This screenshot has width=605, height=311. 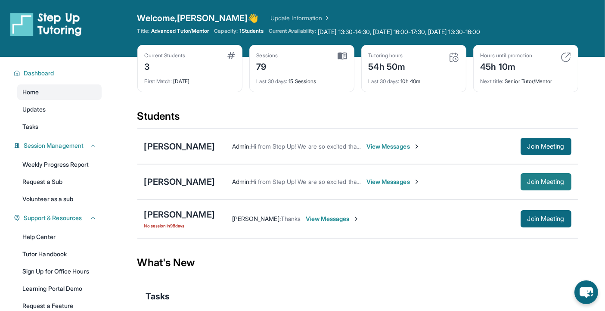 I want to click on a: Home, so click(x=59, y=92).